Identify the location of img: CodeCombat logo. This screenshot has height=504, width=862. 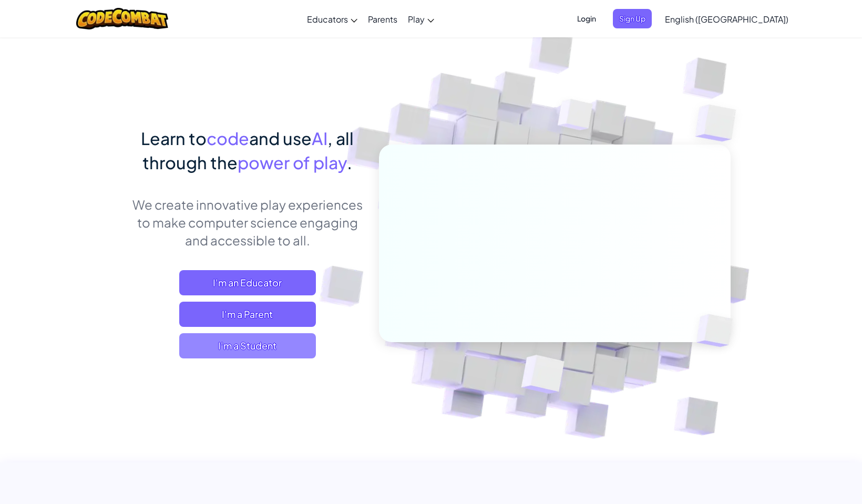
(122, 19).